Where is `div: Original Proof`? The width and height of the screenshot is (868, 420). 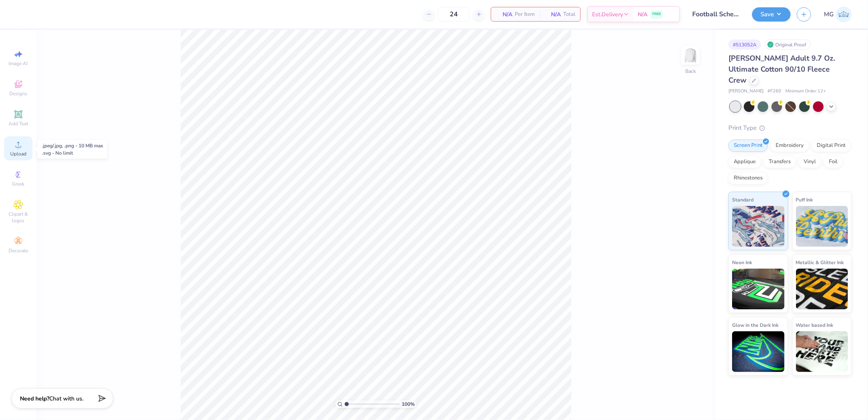
div: Original Proof is located at coordinates (788, 44).